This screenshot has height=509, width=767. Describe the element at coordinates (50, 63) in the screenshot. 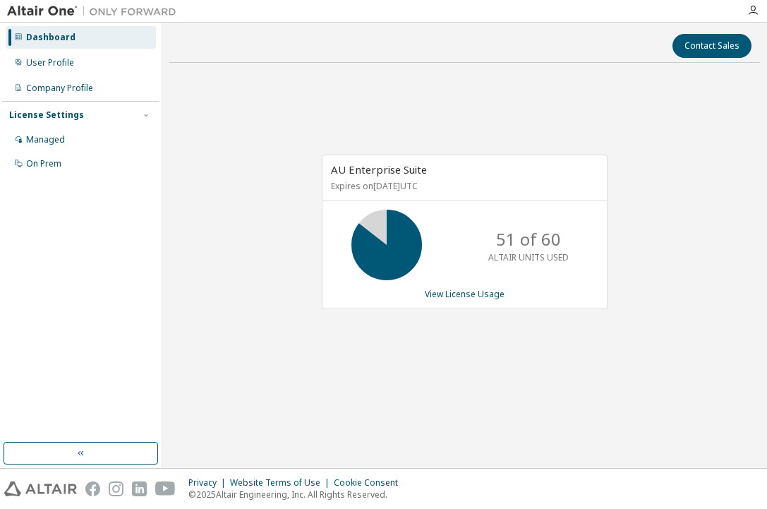

I see `div: User Profile` at that location.